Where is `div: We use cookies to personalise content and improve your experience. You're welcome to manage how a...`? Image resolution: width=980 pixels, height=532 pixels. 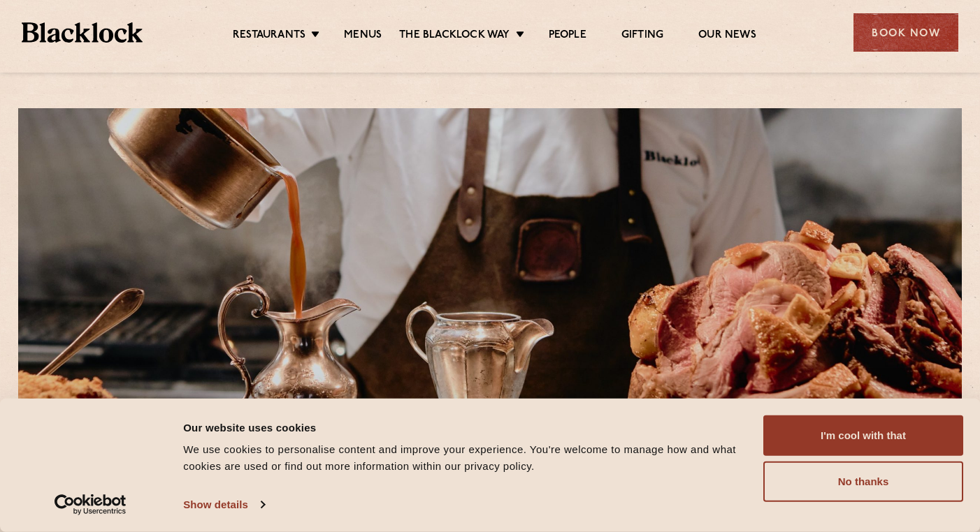 div: We use cookies to personalise content and improve your experience. You're welcome to manage how a... is located at coordinates (465, 458).